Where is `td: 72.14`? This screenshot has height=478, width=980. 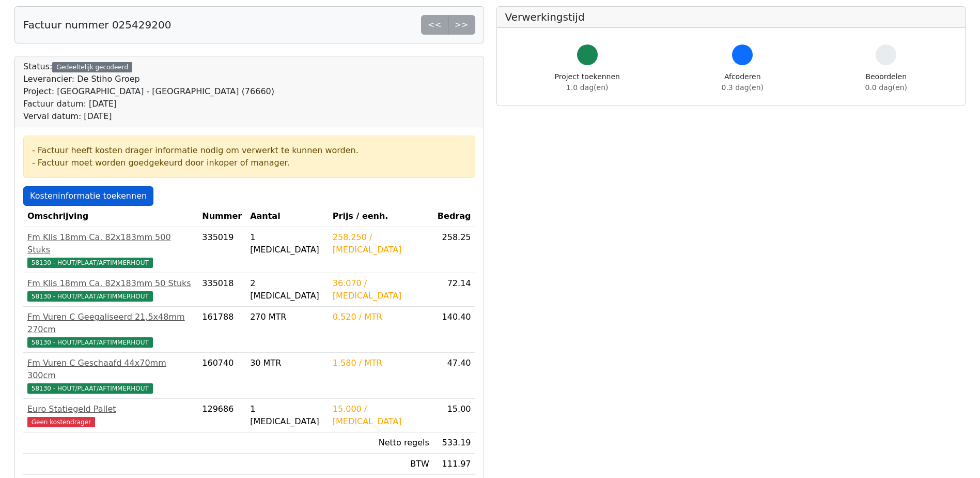 td: 72.14 is located at coordinates (454, 290).